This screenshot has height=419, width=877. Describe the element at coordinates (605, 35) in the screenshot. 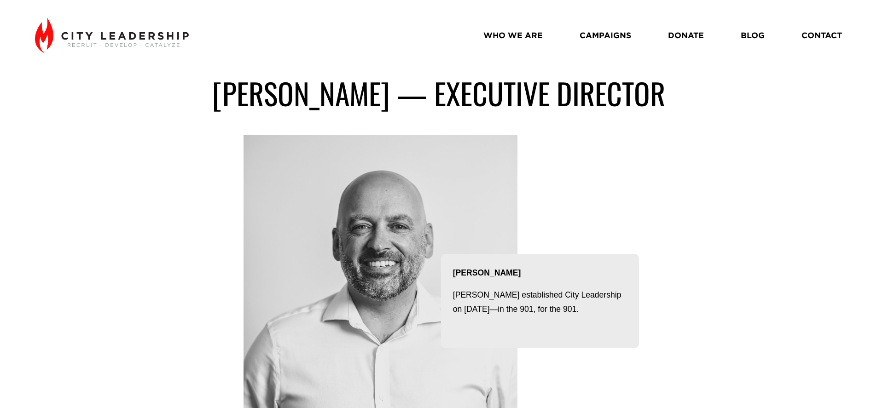

I see `a: CAMPAIGNS` at that location.